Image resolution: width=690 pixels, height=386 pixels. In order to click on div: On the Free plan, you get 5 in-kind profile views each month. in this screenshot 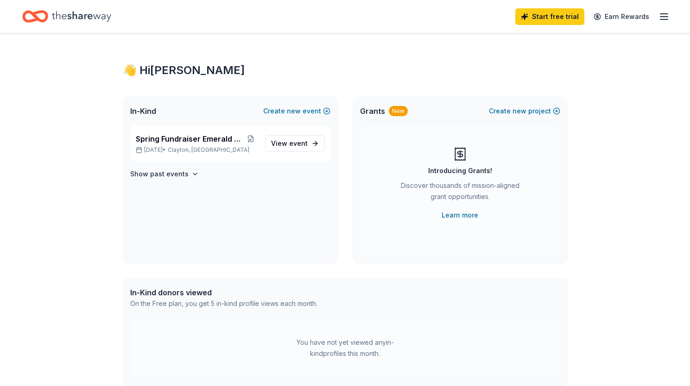, I will do `click(224, 304)`.